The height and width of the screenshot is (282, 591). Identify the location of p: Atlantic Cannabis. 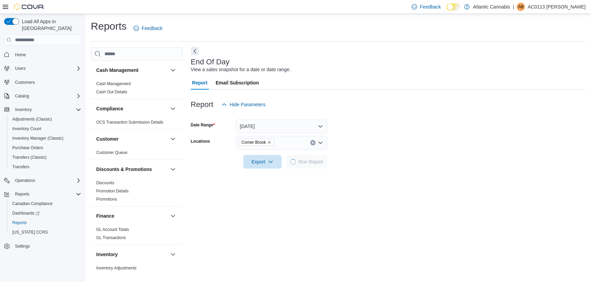
(491, 7).